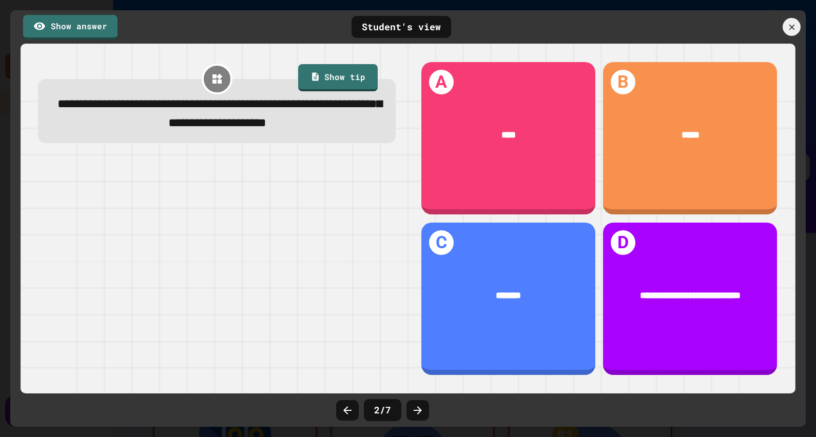  I want to click on div: Student's view, so click(401, 27).